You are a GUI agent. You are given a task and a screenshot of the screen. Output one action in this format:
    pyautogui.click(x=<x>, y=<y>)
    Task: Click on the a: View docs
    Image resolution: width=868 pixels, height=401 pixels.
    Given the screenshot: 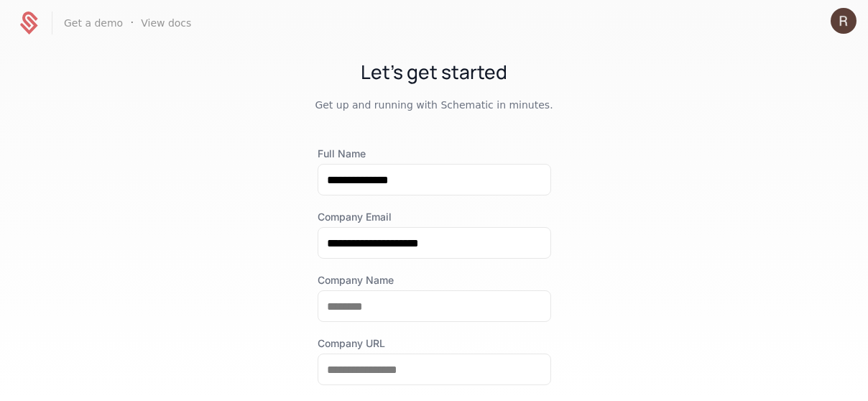 What is the action you would take?
    pyautogui.click(x=166, y=23)
    